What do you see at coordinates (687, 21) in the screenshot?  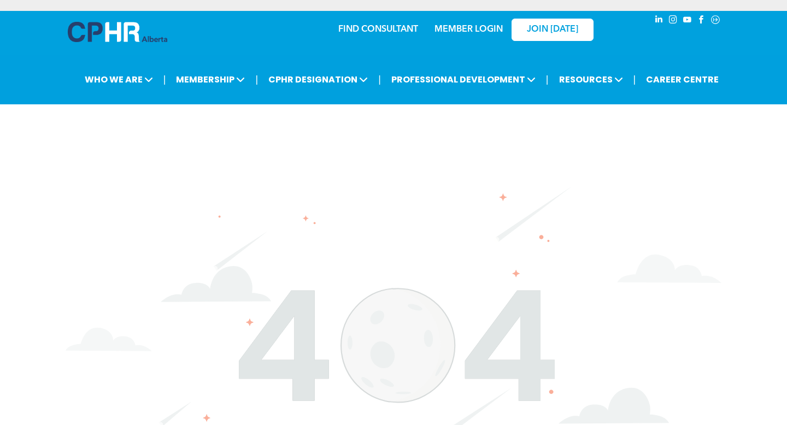 I see `a: youtube` at bounding box center [687, 21].